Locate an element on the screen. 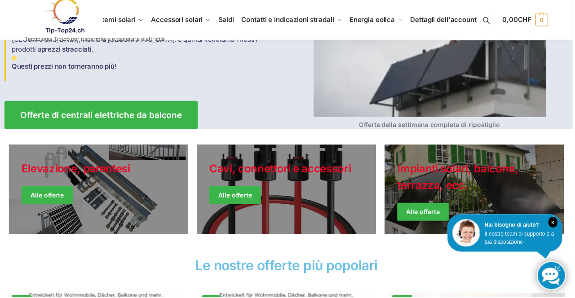 This screenshot has height=298, width=575. font: Energia eolica is located at coordinates (374, 20).